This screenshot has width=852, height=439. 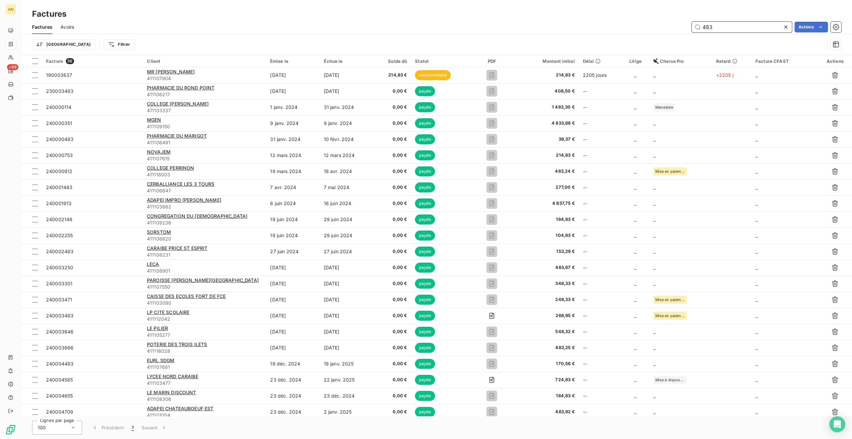 What do you see at coordinates (347, 187) in the screenshot?
I see `td: 7 mai 2024` at bounding box center [347, 187].